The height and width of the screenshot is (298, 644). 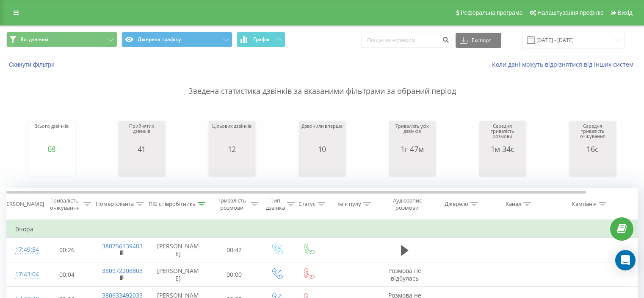 I want to click on div: Тип дзвінка, so click(x=275, y=204).